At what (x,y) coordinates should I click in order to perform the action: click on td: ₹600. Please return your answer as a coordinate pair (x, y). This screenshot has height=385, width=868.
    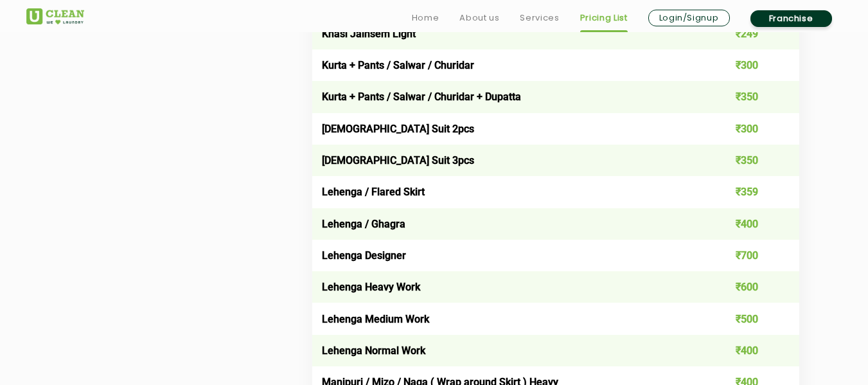
    Looking at the image, I should click on (751, 286).